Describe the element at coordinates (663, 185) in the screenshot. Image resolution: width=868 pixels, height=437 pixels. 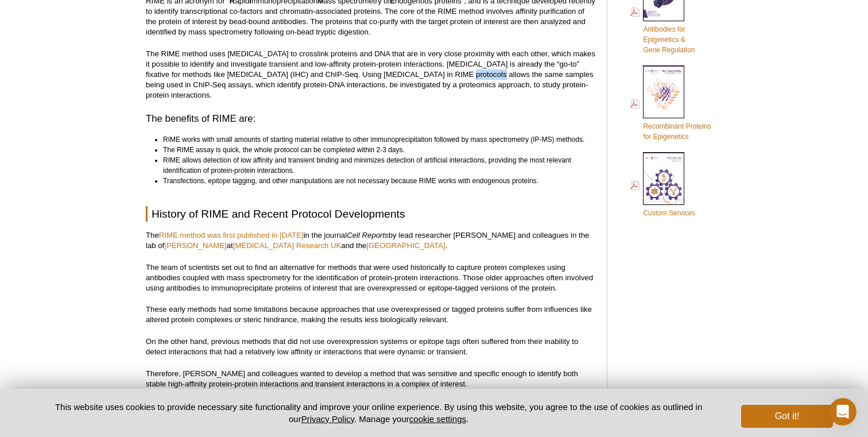
I see `a: Custom Services` at that location.